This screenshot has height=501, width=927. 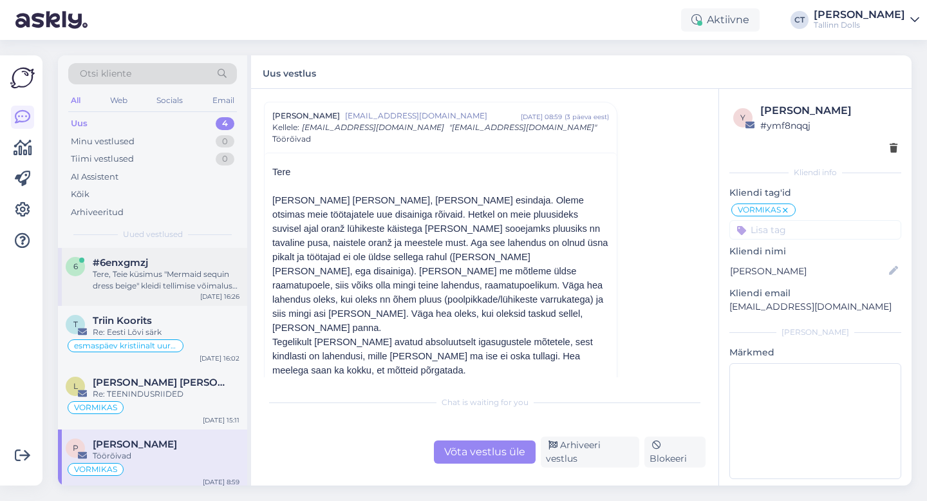 I want to click on span: P, so click(x=75, y=447).